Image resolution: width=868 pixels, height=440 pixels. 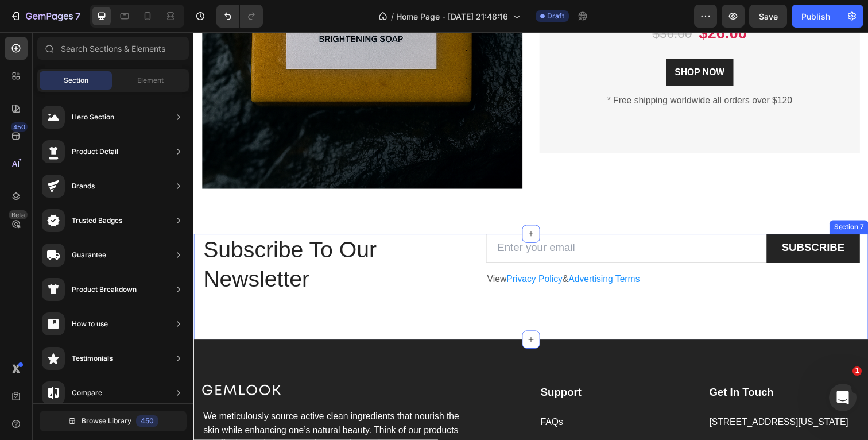 What do you see at coordinates (18, 215) in the screenshot?
I see `div: Beta` at bounding box center [18, 215].